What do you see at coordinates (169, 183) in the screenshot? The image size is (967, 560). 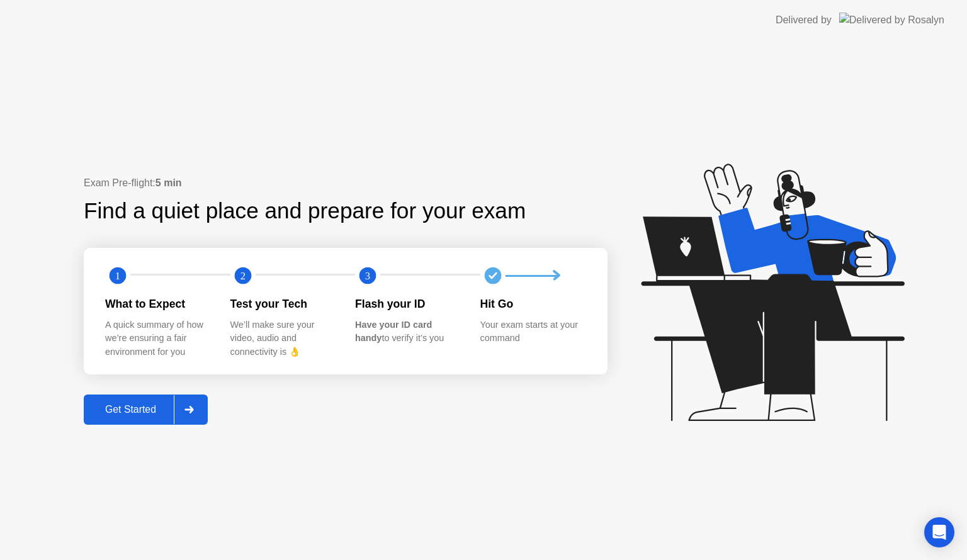 I see `b: 5 min` at bounding box center [169, 183].